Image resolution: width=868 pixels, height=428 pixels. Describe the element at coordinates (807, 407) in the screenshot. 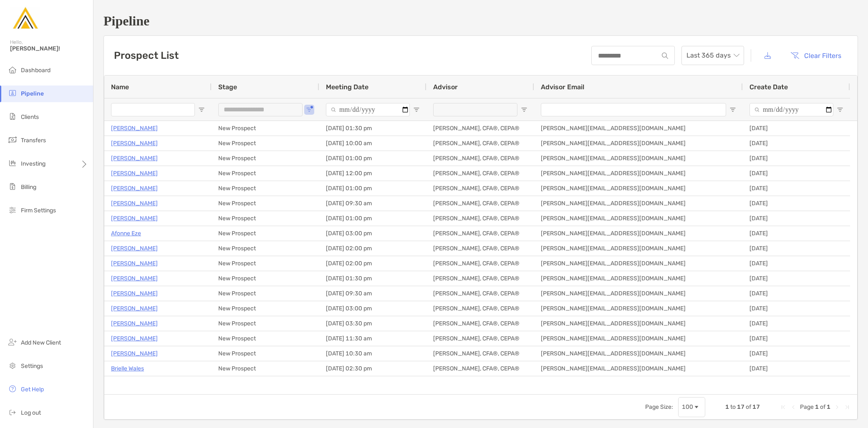

I see `span: Page` at that location.